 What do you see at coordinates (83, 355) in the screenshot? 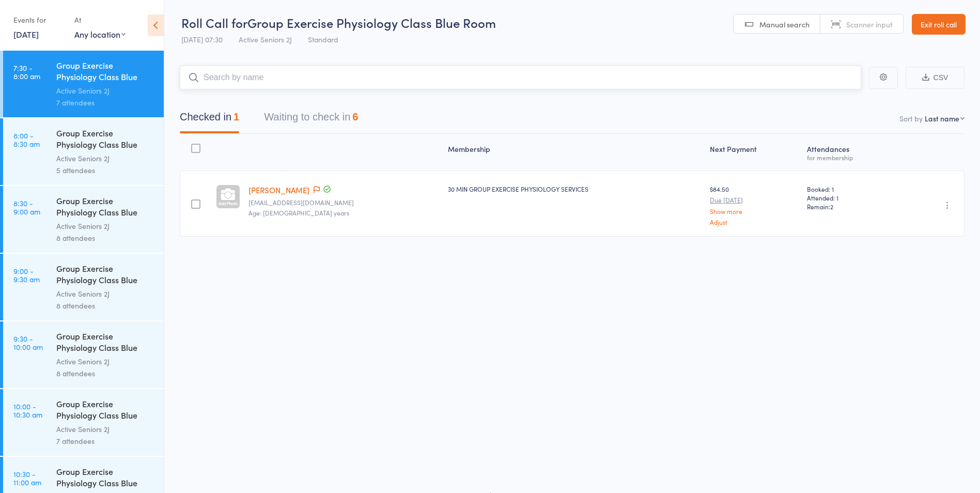
I see `a: 9:30 -10:00 amGroup Exercise Physiology Class Blue RoomActive Seniors 2J8 attendees` at bounding box center [83, 355].